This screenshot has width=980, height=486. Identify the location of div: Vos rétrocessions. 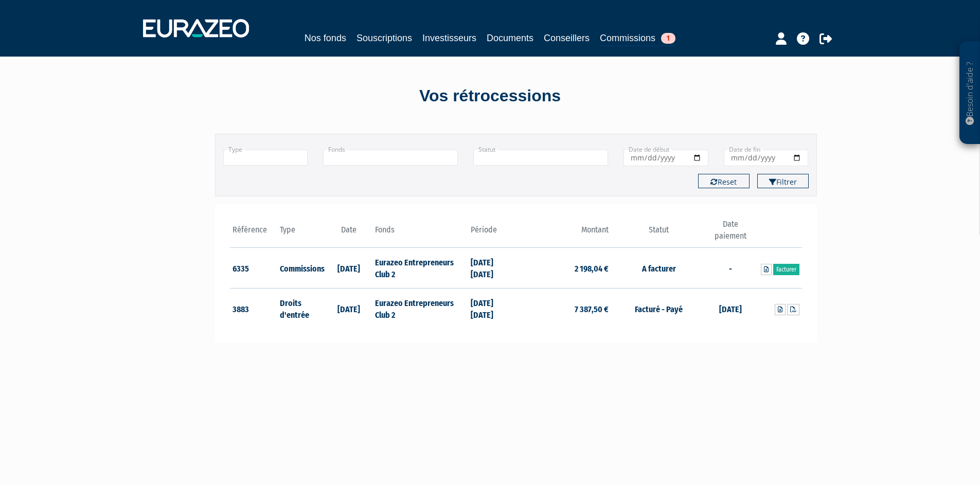
(491, 96).